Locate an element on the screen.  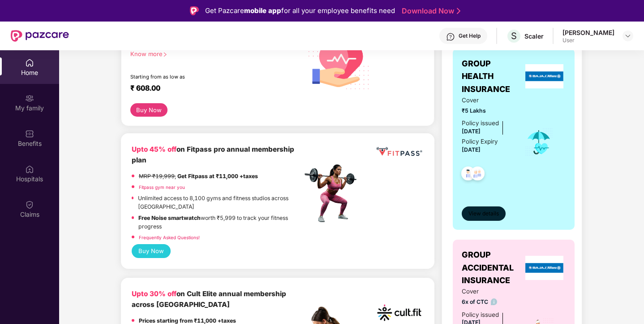
img: svg+xml;base64,PHN2ZyBpZD0iSG9tZSIgeG1sbnM9Imh0dHA6Ly93d3cudzMub3JnLzIwMDAvc3ZnIiB3aWR0aD0iMjAiIG... is located at coordinates (29, 63).